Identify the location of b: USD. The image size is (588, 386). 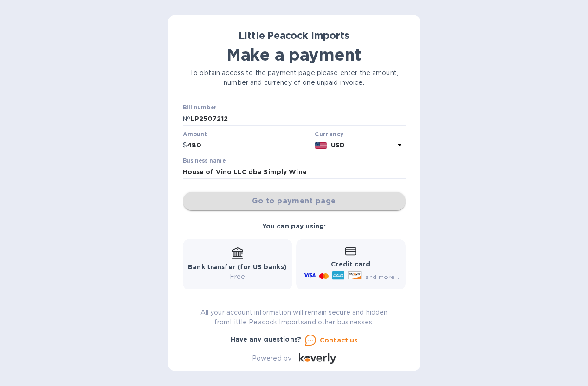
(338, 145).